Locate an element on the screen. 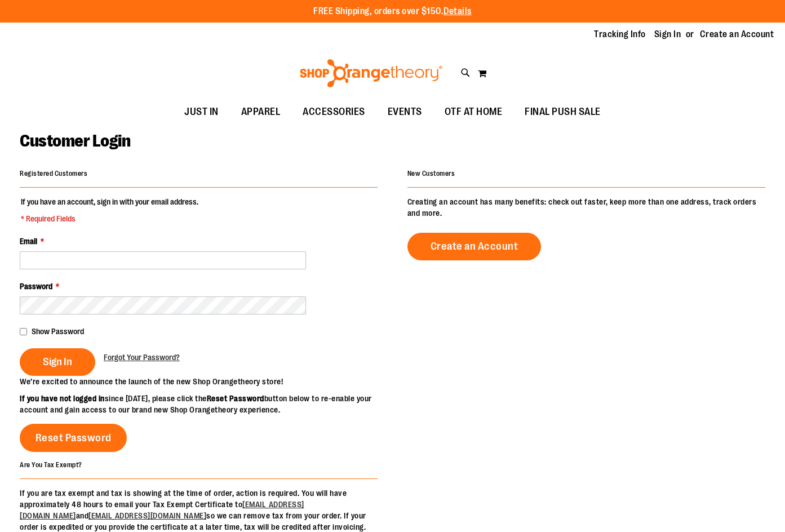  span: Forgot Your Password? is located at coordinates (141, 357).